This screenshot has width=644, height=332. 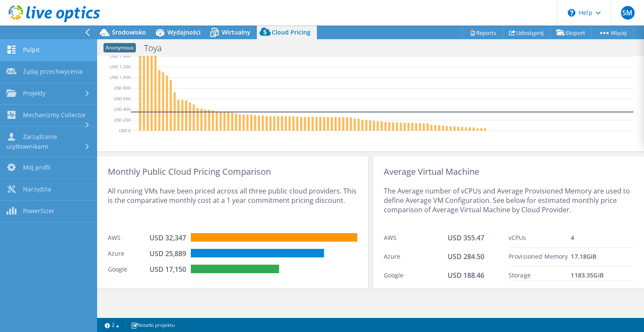 I want to click on h1: Toya, so click(x=158, y=48).